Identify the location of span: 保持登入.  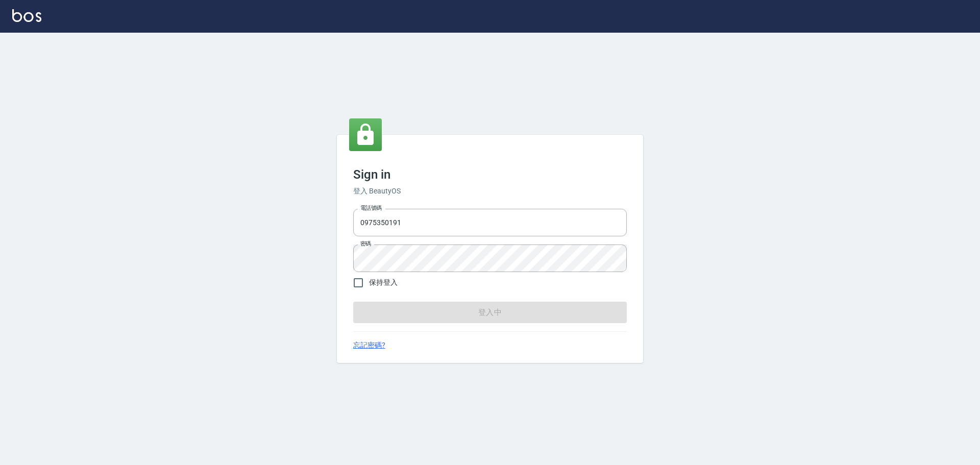
(383, 282).